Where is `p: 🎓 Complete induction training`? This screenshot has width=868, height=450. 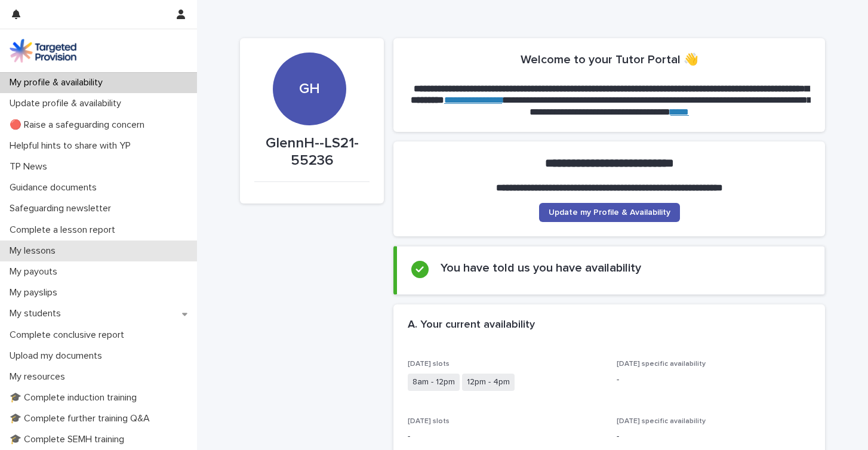
p: 🎓 Complete induction training is located at coordinates (75, 398).